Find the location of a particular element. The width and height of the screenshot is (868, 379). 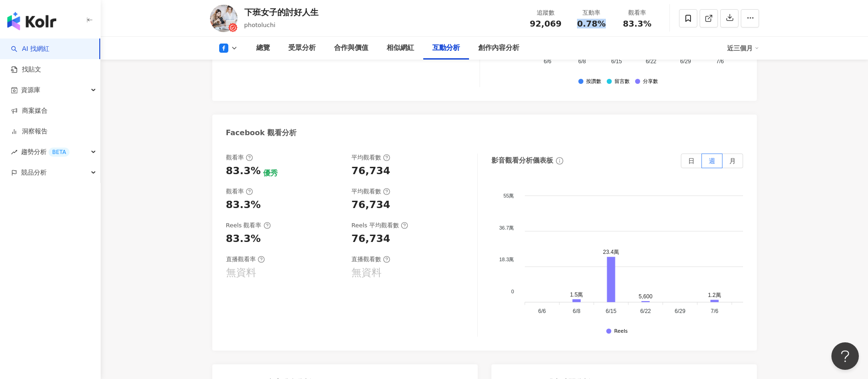

div: 影音觀看分析儀表板 is located at coordinates (522, 161).